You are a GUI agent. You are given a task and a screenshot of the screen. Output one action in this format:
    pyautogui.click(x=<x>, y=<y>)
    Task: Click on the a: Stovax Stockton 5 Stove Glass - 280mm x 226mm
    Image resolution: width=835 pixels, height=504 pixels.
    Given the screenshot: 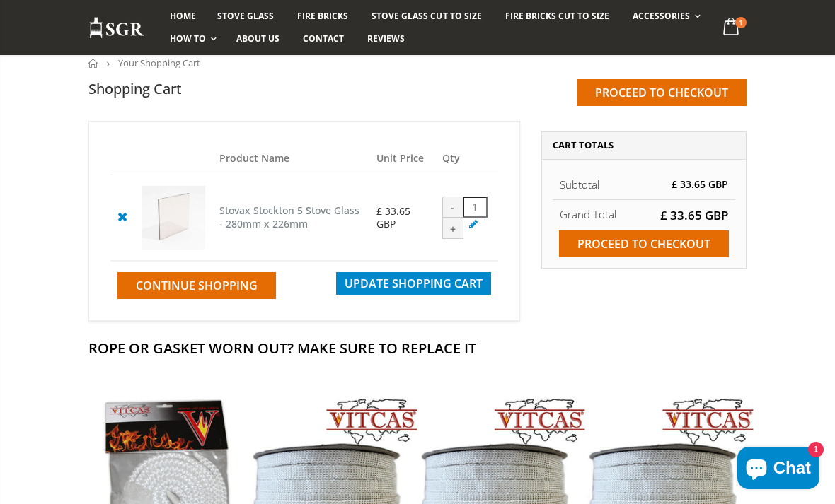 What is the action you would take?
    pyautogui.click(x=289, y=217)
    